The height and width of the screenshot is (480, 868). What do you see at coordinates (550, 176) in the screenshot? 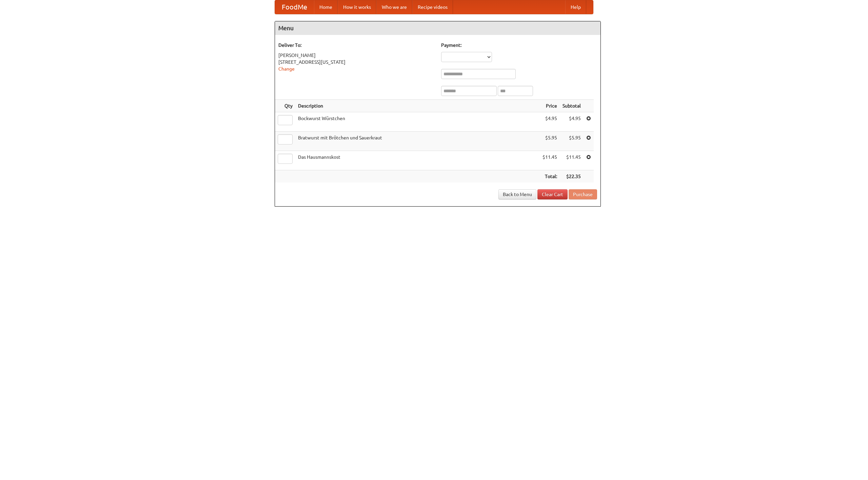
I see `th: Total:` at bounding box center [550, 176].